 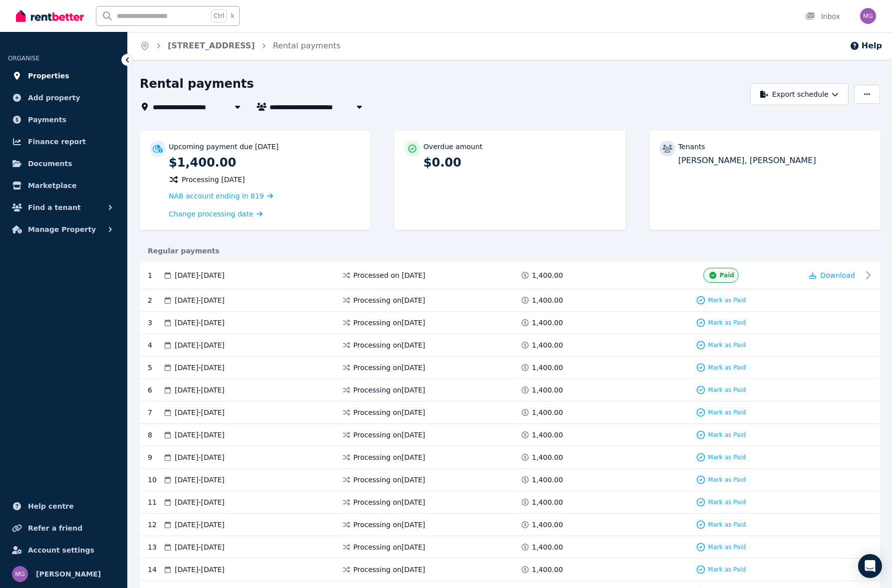 What do you see at coordinates (307, 45) in the screenshot?
I see `a: Rental payments` at bounding box center [307, 45].